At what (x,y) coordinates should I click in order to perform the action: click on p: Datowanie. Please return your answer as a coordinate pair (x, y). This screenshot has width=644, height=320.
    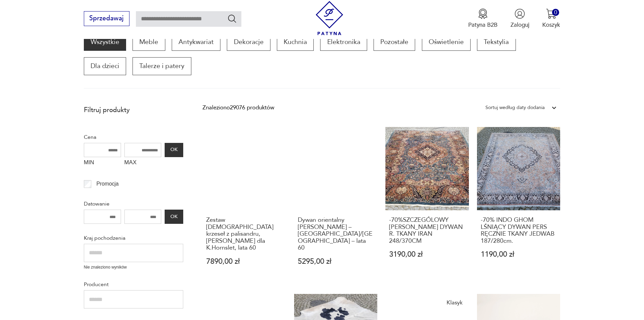
    Looking at the image, I should click on (134, 204).